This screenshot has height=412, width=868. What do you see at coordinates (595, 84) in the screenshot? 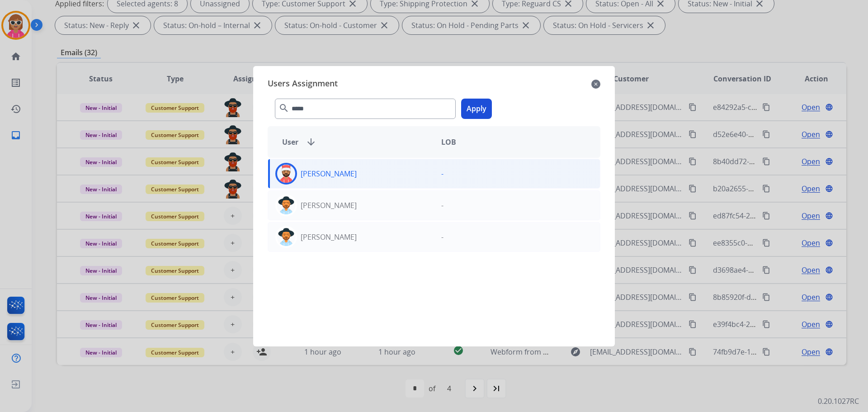
I see `mat-icon: close` at bounding box center [595, 84].